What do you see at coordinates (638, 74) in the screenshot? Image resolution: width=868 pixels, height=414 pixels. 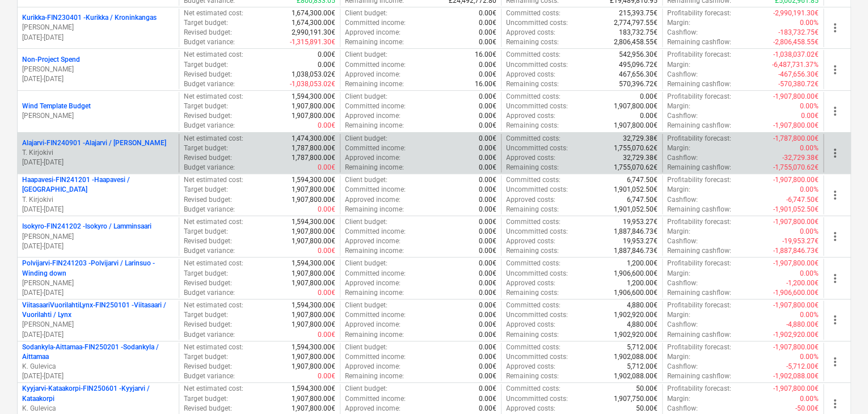 I see `p: 467,656.30€` at bounding box center [638, 74].